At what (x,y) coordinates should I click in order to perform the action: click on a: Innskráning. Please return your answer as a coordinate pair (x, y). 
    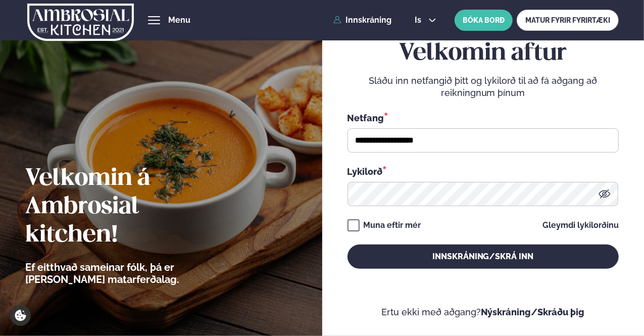
    Looking at the image, I should click on (362, 20).